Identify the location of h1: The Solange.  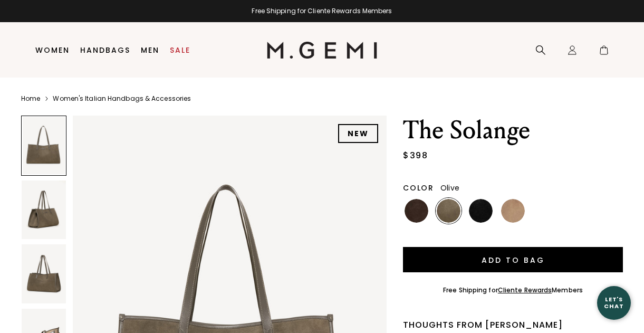
(513, 130).